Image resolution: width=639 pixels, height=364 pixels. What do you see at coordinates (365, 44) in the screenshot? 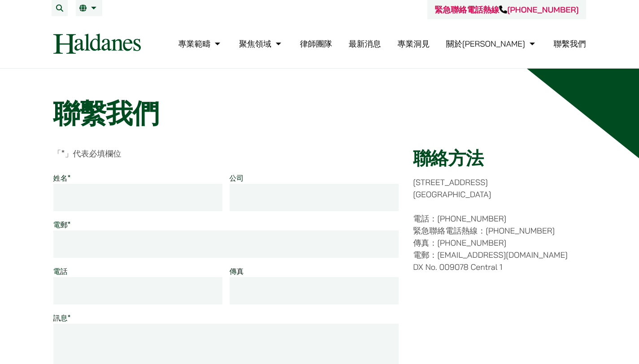
I see `a: 最新消息` at bounding box center [365, 44].